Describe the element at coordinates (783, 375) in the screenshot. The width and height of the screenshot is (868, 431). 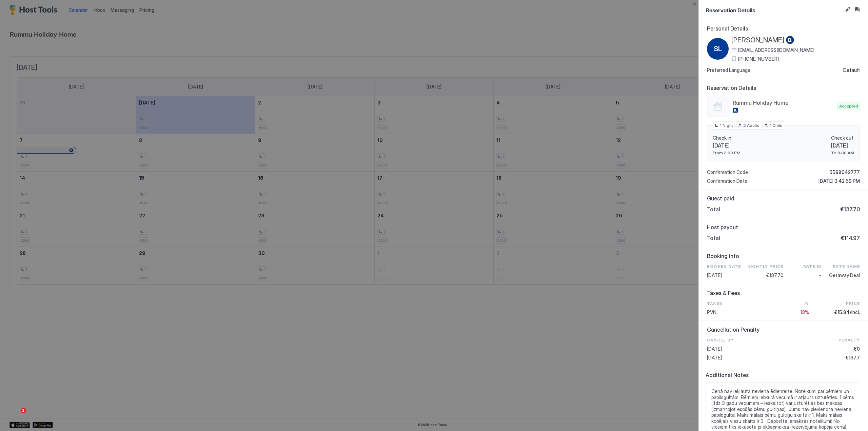
I see `span: Additional Notes` at that location.